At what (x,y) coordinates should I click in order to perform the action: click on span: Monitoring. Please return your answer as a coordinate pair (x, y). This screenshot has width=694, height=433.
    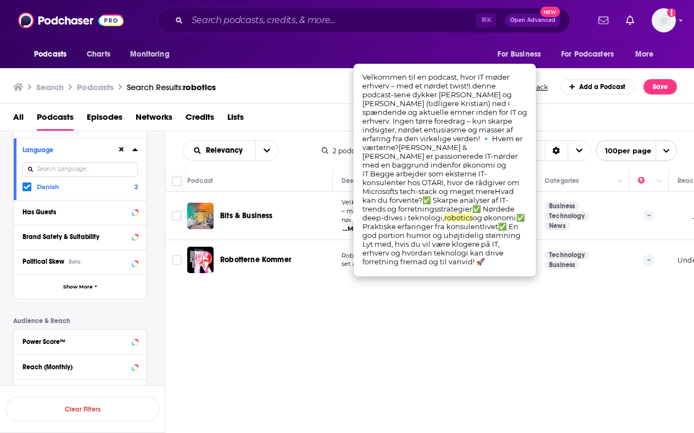
    Looking at the image, I should click on (149, 54).